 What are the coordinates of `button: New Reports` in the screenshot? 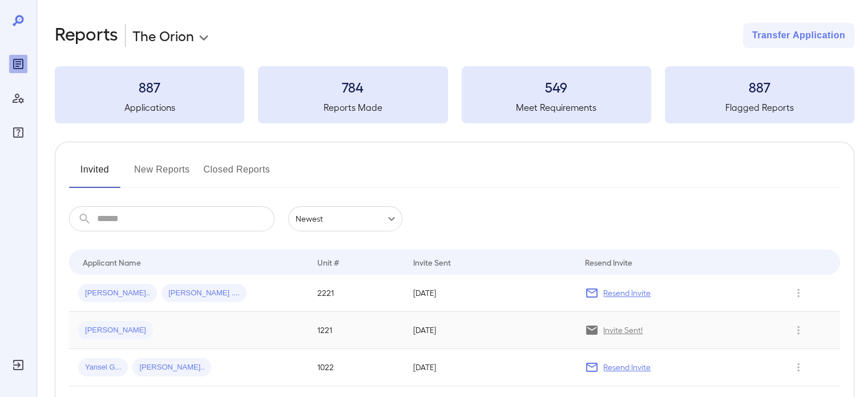 It's located at (162, 174).